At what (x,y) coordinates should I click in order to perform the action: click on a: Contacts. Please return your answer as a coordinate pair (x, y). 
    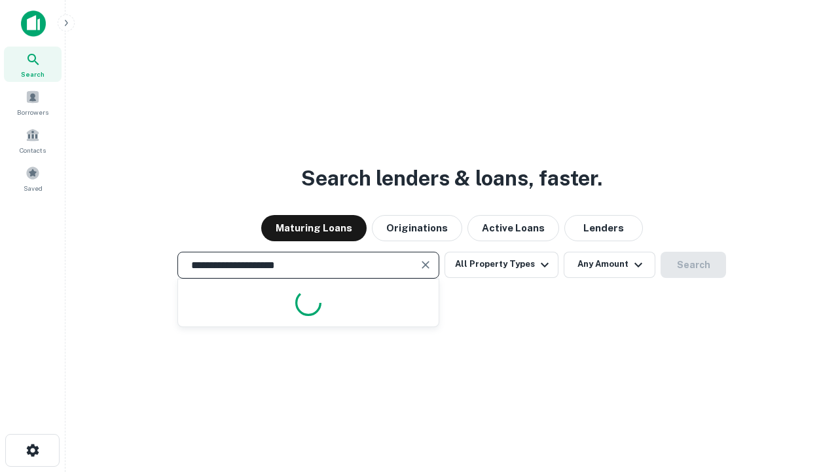
    Looking at the image, I should click on (33, 140).